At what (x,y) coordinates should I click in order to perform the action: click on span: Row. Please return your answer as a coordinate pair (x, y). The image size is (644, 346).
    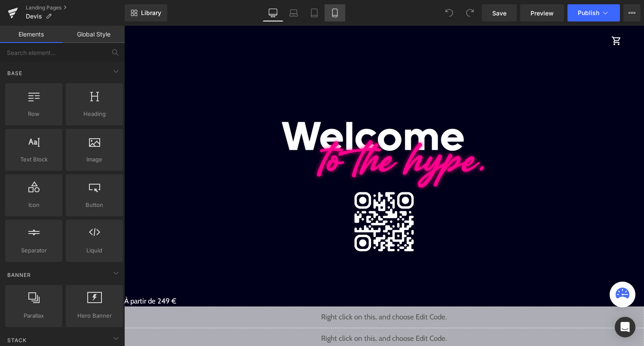
    Looking at the image, I should click on (34, 114).